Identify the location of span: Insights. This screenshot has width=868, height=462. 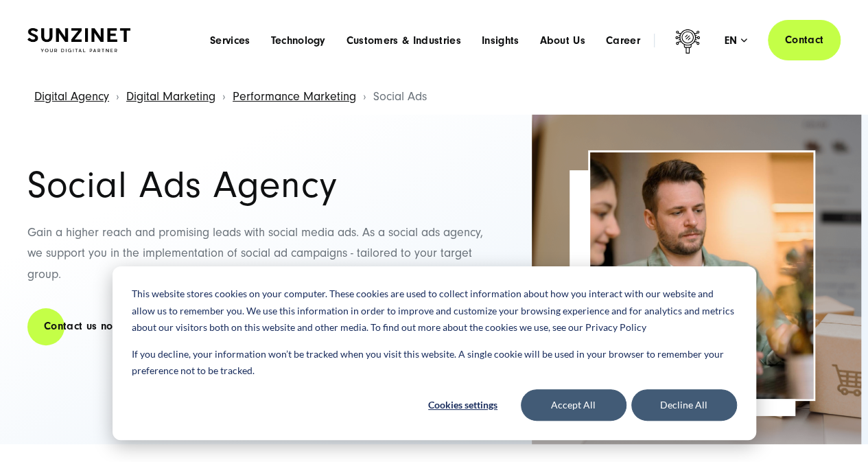
(501, 41).